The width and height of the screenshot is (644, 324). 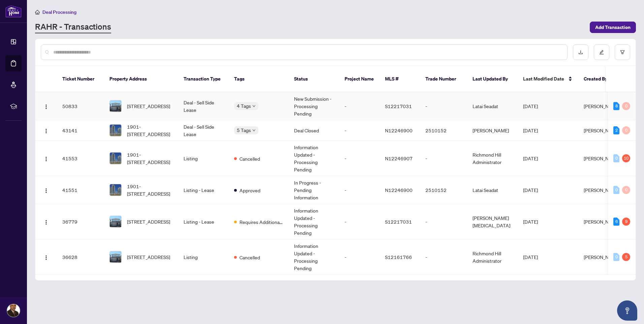 I want to click on span: Requires Additional Docs, so click(x=261, y=222).